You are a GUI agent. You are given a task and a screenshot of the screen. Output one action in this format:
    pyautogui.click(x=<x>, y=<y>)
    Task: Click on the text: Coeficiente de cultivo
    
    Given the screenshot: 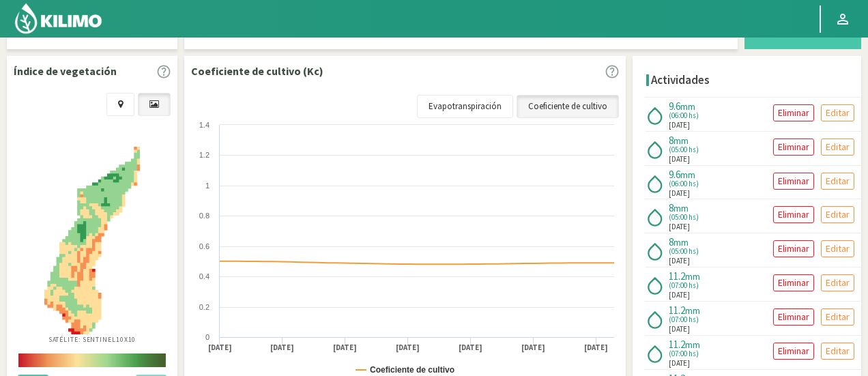 What is the action you would take?
    pyautogui.click(x=412, y=370)
    